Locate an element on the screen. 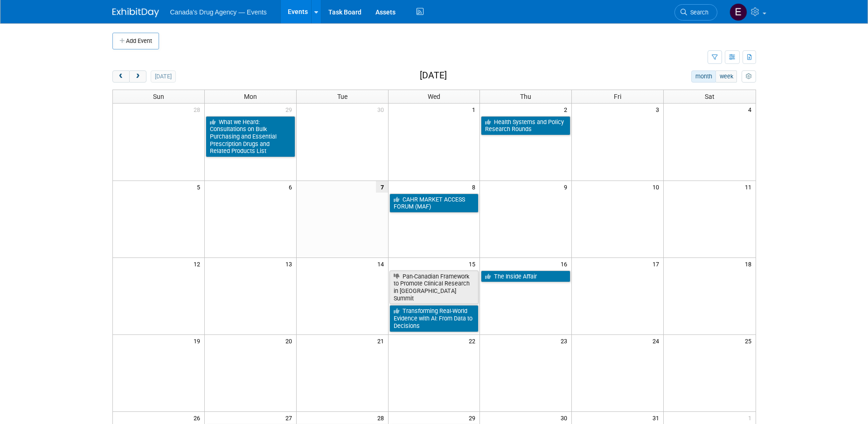 The height and width of the screenshot is (424, 868). a: The Inside Affair is located at coordinates (526, 277).